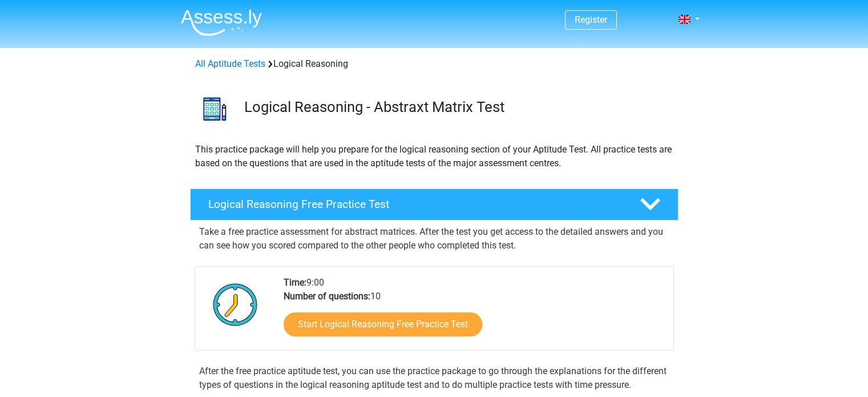  Describe the element at coordinates (327, 296) in the screenshot. I see `b: Number of questions:` at that location.